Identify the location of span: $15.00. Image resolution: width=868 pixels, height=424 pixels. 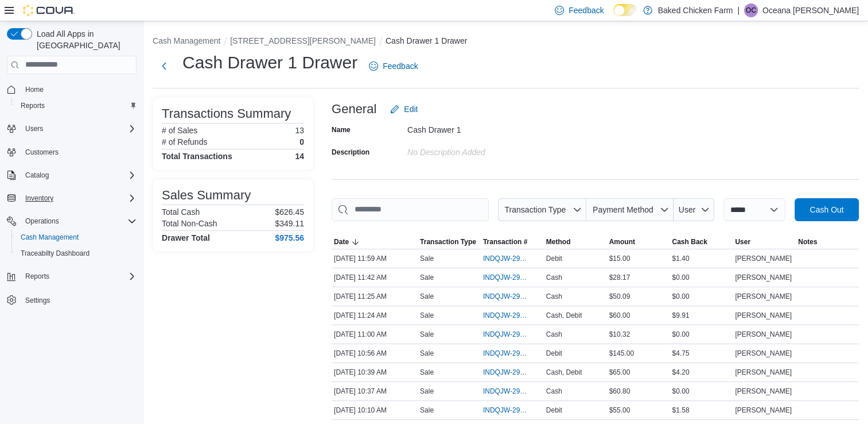
(619, 259).